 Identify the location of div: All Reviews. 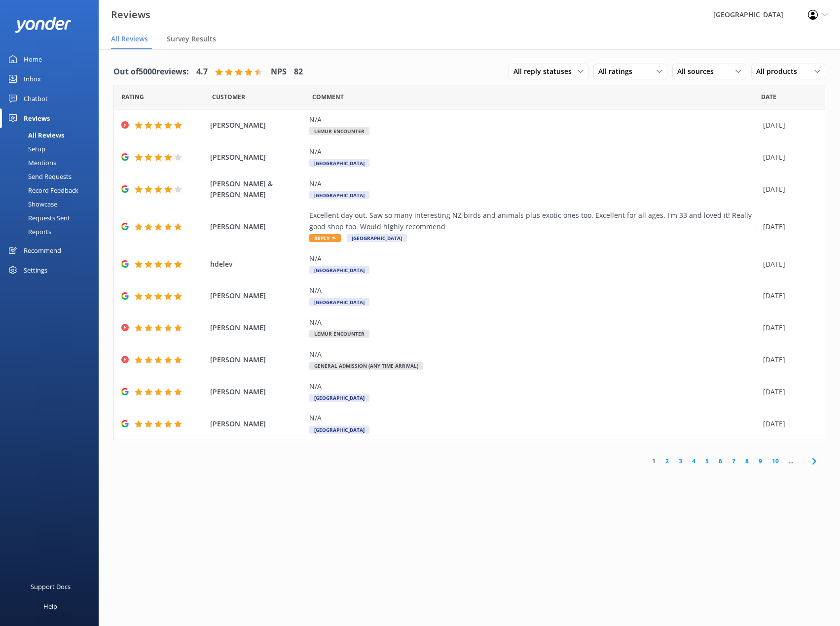
(35, 135).